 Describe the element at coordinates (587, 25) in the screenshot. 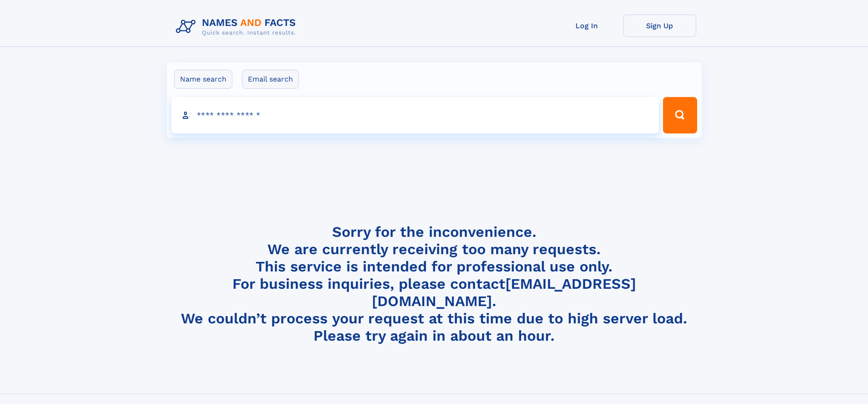

I see `a: Log In` at that location.